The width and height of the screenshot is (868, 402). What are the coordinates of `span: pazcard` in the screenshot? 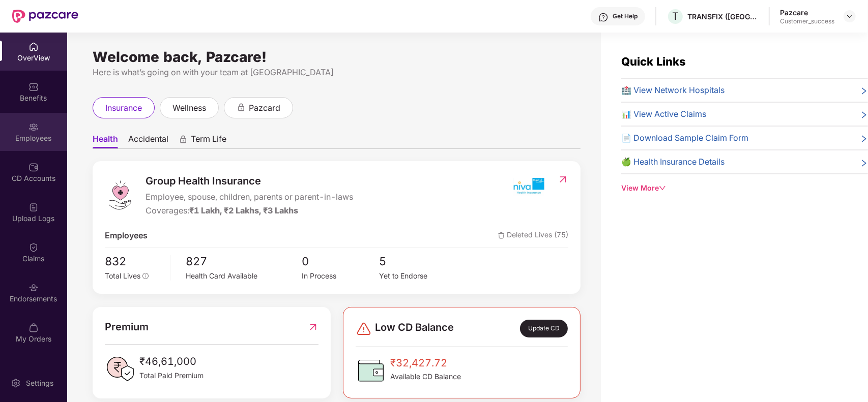 It's located at (264, 108).